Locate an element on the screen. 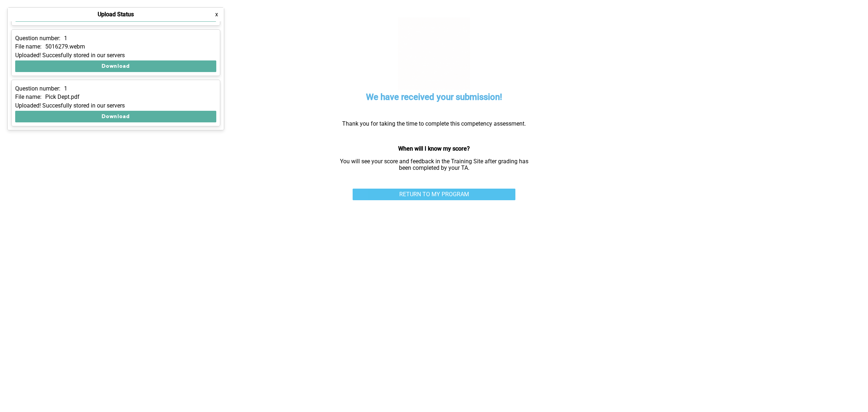 This screenshot has height=412, width=868. p: Pick Dept.pdf is located at coordinates (62, 97).